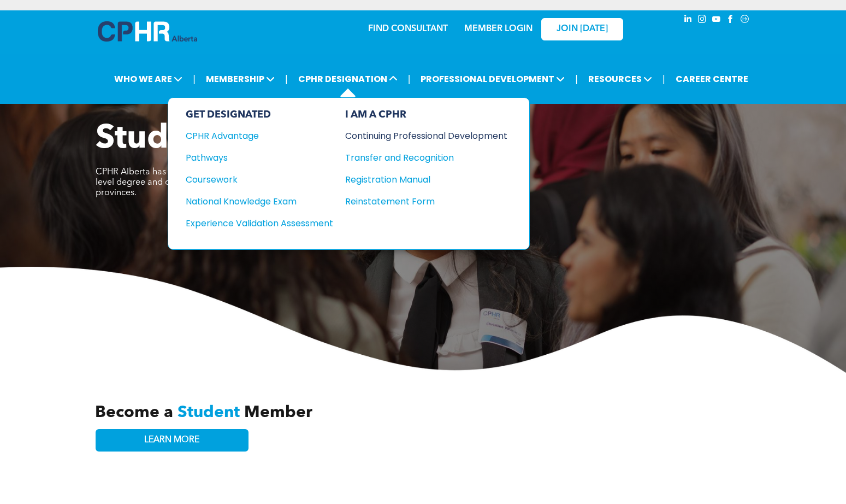  What do you see at coordinates (348, 78) in the screenshot?
I see `span: CPHR DESIGNATION` at bounding box center [348, 78].